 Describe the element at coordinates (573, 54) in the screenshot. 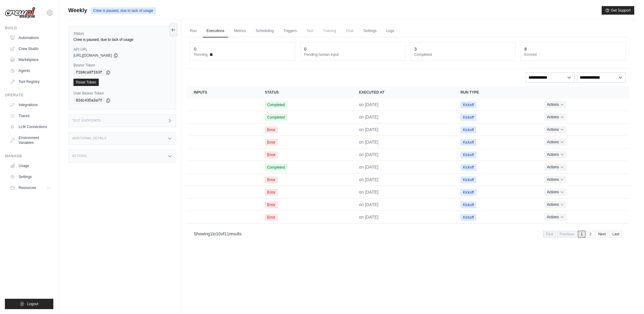

I see `dt: Errored` at that location.